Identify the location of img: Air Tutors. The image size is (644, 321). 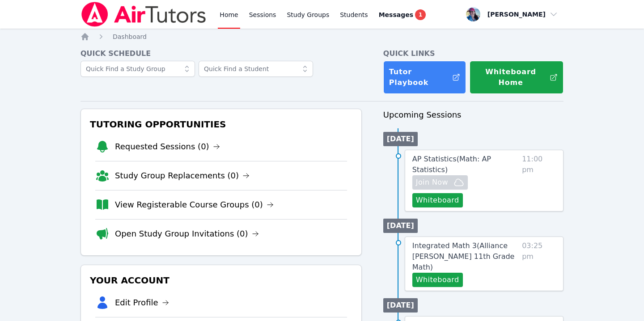
(143, 14).